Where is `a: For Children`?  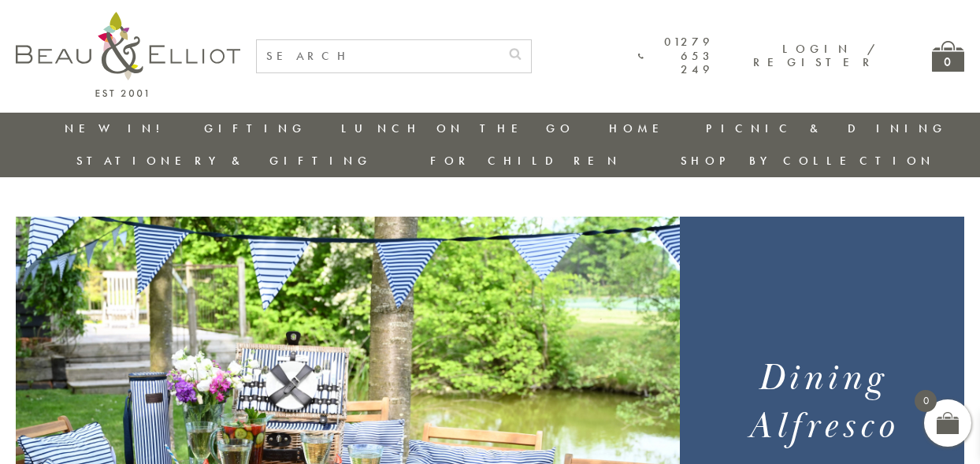
a: For Children is located at coordinates (525, 161).